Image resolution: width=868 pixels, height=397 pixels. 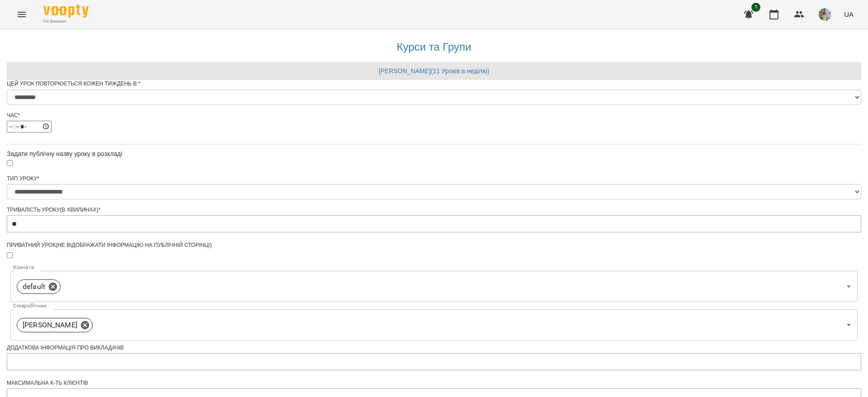 What do you see at coordinates (434, 348) in the screenshot?
I see `div: Додаткова інформація про викладачів` at bounding box center [434, 348].